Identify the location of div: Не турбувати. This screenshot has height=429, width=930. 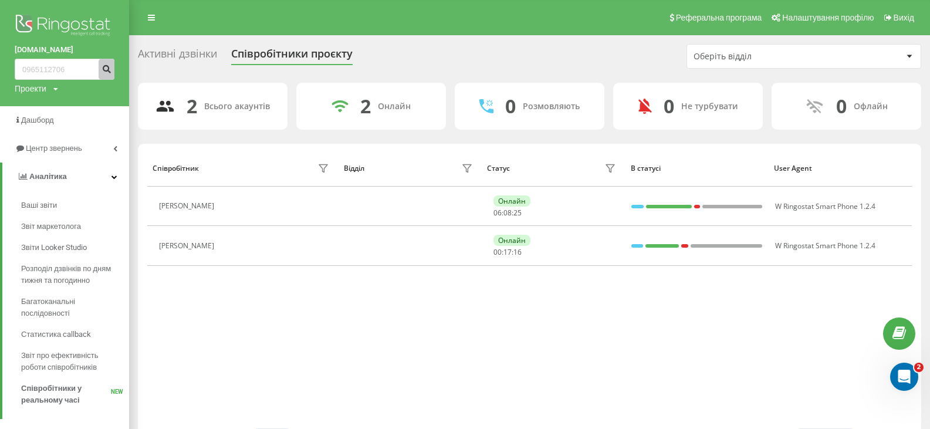
(709, 106).